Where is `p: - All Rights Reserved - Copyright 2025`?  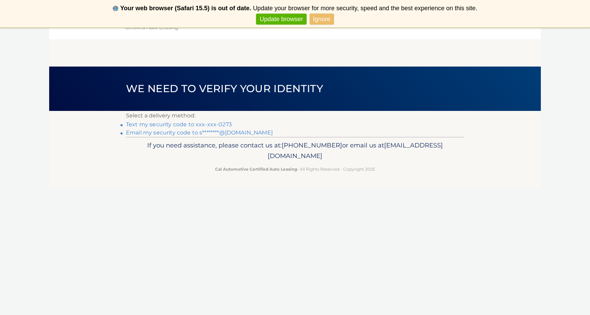
p: - All Rights Reserved - Copyright 2025 is located at coordinates (295, 169).